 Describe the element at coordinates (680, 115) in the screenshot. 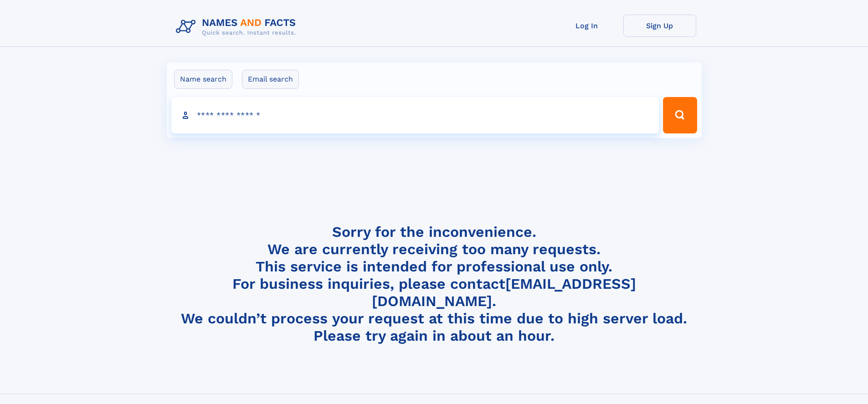

I see `button: Search Button` at that location.